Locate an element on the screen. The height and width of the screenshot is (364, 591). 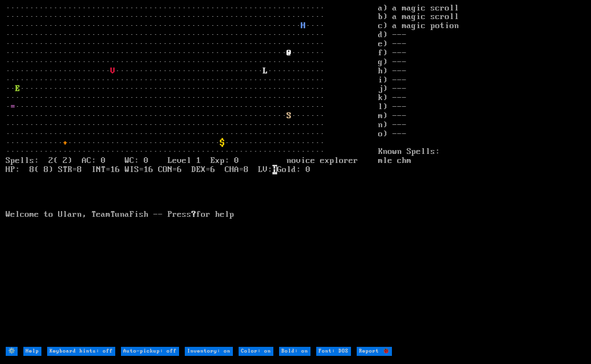
input: Color: on is located at coordinates (256, 351).